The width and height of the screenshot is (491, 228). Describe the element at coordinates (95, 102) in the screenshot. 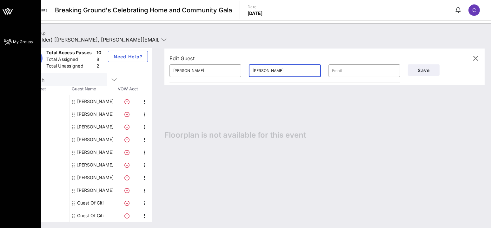

I see `div: Barry Krinsky` at that location.